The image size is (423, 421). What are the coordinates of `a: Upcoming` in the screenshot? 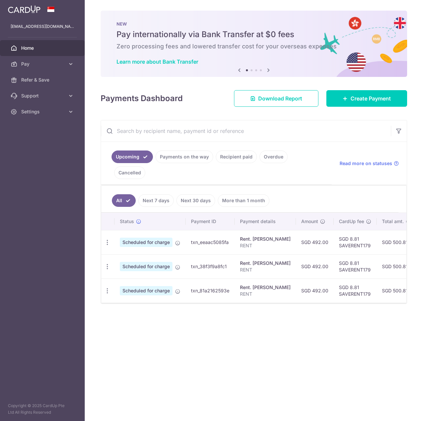 It's located at (132, 157).